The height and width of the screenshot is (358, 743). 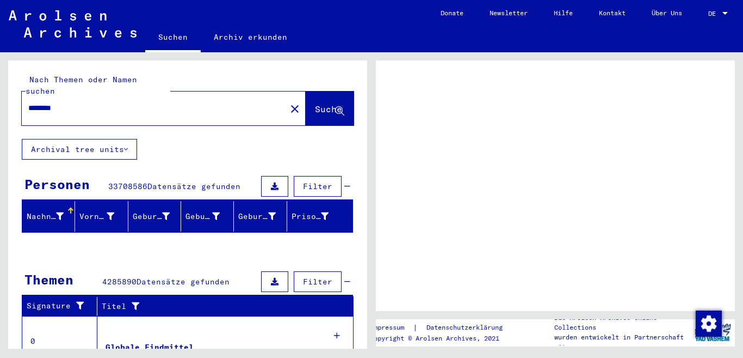 What do you see at coordinates (260, 216) in the screenshot?
I see `mat-header-cell: Geburtsdatum` at bounding box center [260, 216].